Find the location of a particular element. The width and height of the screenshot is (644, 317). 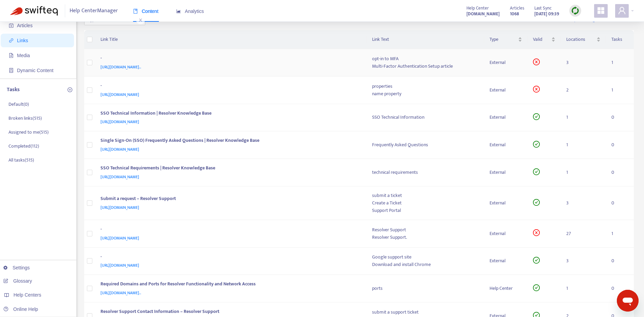

th: Type is located at coordinates (506, 40).